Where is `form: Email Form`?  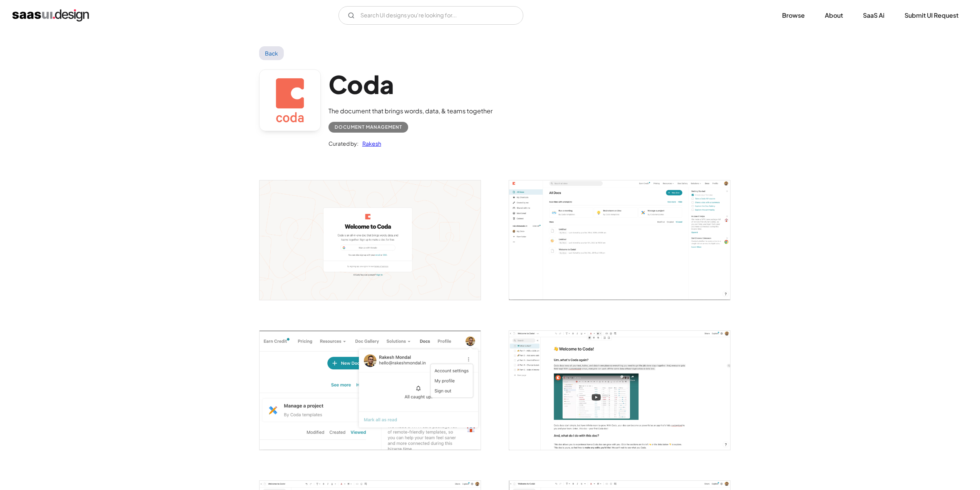
form: Email Form is located at coordinates (431, 16).